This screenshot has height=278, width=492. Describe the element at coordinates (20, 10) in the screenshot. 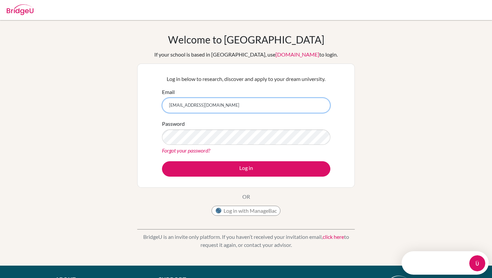

I see `img: Bridge-U` at that location.